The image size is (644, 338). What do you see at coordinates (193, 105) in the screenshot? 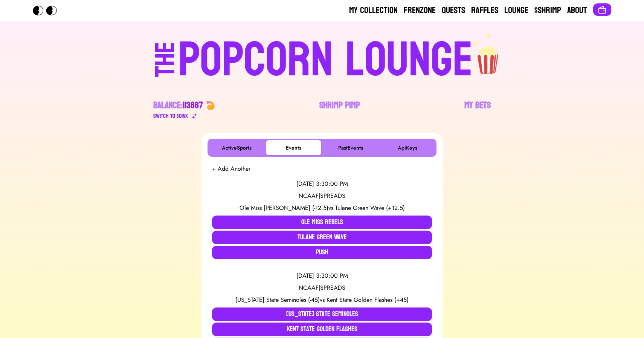
I see `span: 113867` at bounding box center [193, 105].